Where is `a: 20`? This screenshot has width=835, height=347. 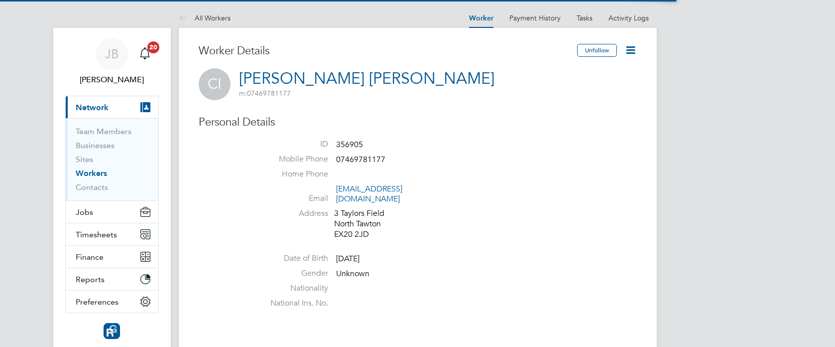
a: 20 is located at coordinates (145, 54).